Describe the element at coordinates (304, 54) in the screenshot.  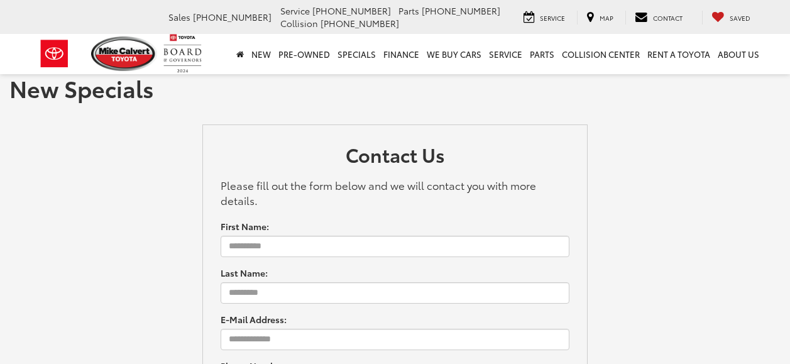
I see `a: Pre-Owned` at that location.